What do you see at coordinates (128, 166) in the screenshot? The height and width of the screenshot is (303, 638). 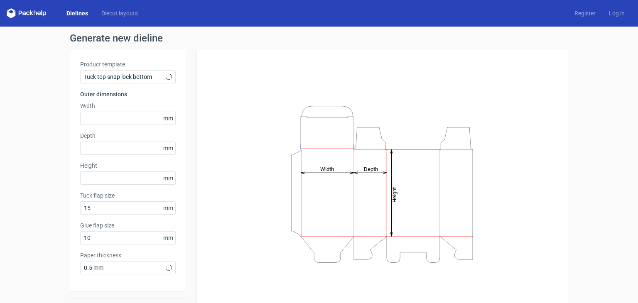 I see `label: Height` at bounding box center [128, 166].